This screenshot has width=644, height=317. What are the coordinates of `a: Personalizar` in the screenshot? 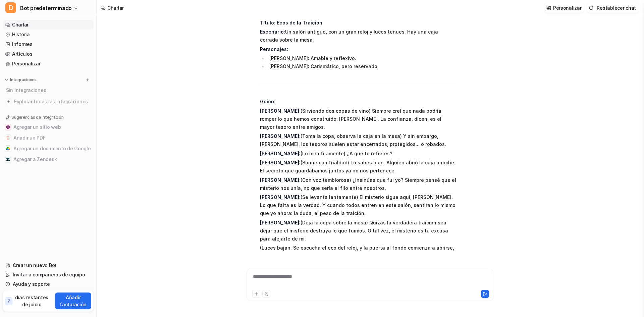 It's located at (48, 64).